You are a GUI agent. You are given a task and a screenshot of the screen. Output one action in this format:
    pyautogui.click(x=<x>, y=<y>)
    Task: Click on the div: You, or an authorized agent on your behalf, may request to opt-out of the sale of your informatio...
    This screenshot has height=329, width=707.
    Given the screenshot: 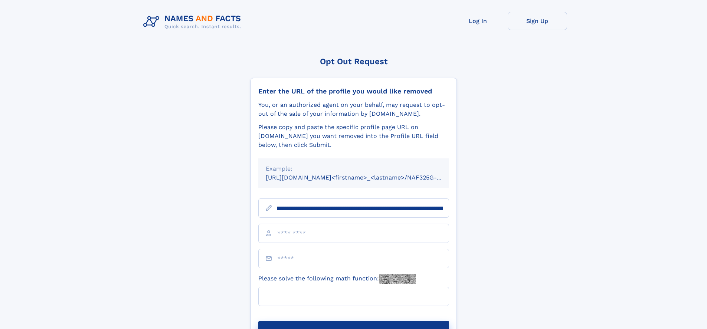 What is the action you would take?
    pyautogui.click(x=354, y=110)
    